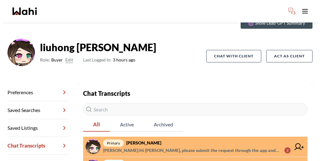 The width and height of the screenshot is (320, 161). Describe the element at coordinates (57, 60) in the screenshot. I see `span: Buyer` at that location.